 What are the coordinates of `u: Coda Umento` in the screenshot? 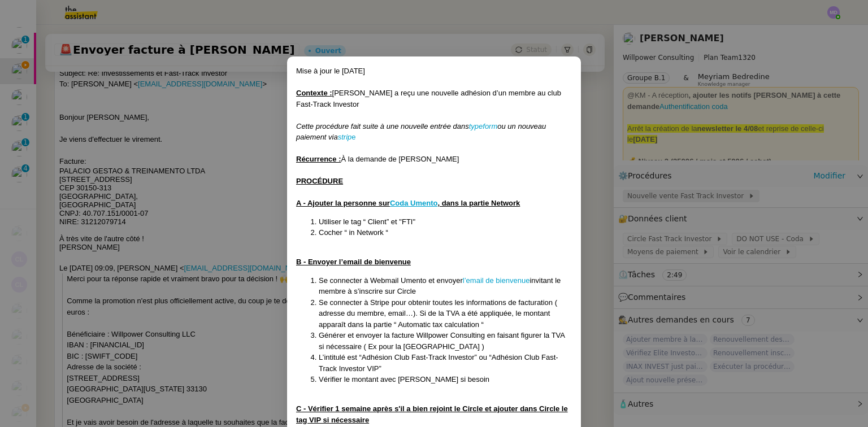 It's located at (413, 202).